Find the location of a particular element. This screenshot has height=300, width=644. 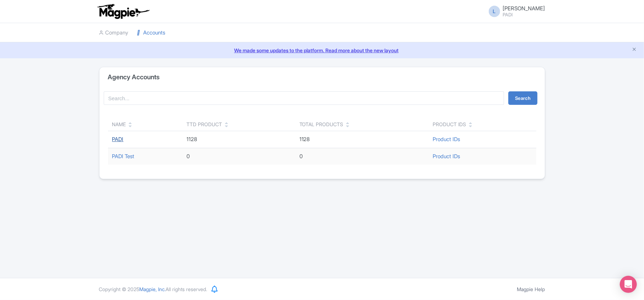

a: Accounts is located at coordinates (152, 33).